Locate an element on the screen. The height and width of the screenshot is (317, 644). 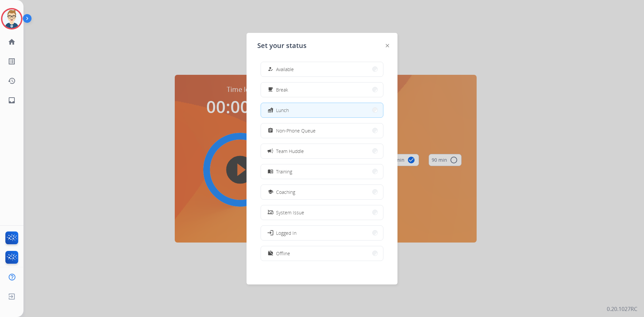
button: Team Huddle is located at coordinates (322, 151).